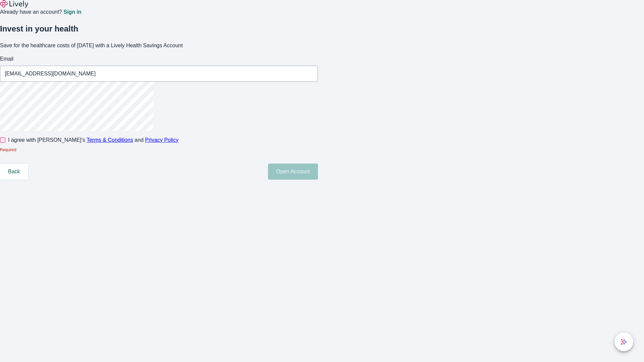  I want to click on svg: Lively AI Assistant, so click(624, 342).